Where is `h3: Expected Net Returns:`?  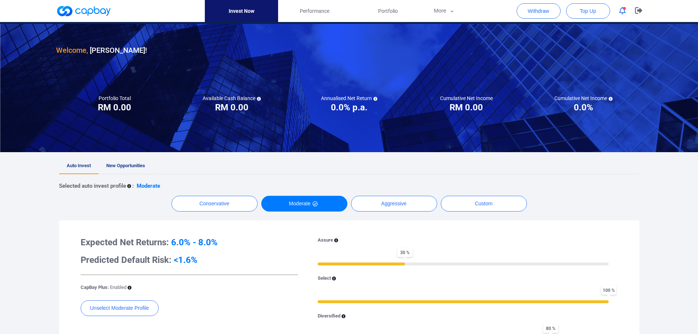 h3: Expected Net Returns: is located at coordinates (189, 242).